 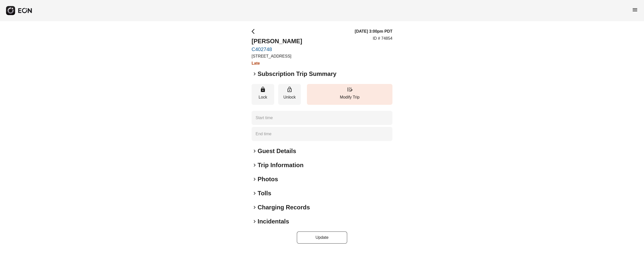 I want to click on p: Modify Trip, so click(x=350, y=97).